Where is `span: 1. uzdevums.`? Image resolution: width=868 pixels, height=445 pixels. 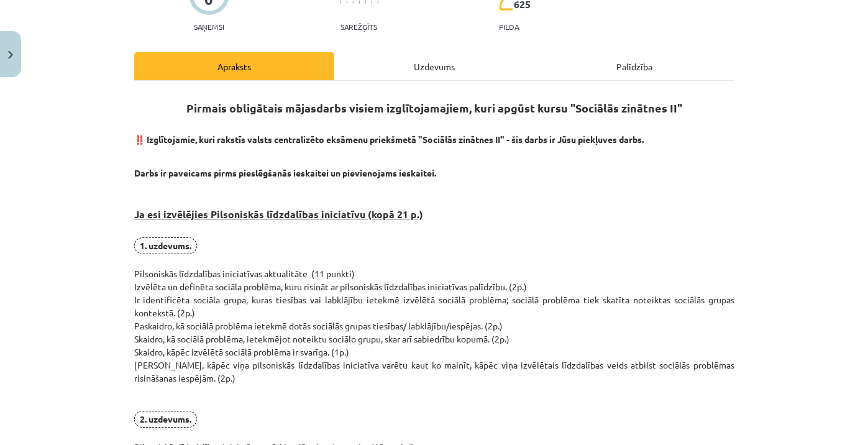
span: 1. uzdevums. is located at coordinates (165, 246).